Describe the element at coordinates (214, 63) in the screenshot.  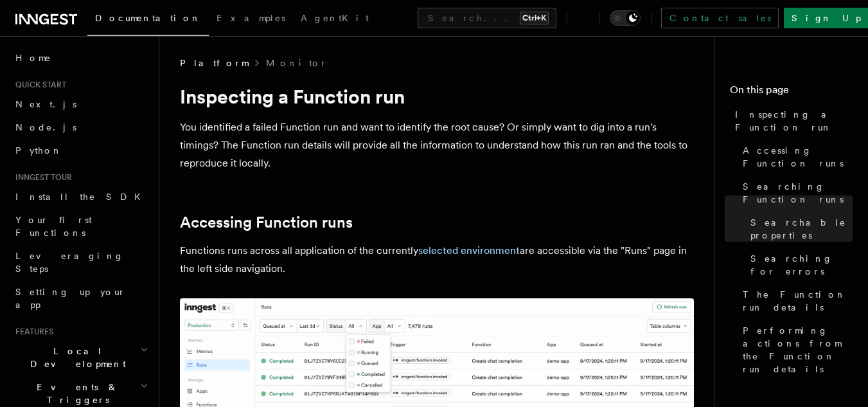
I see `span: Platform` at that location.